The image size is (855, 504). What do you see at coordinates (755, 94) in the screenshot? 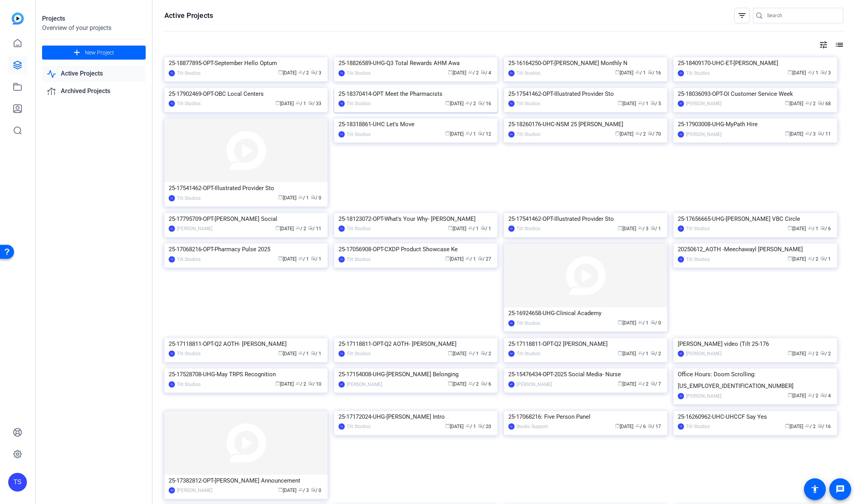
I see `div: 25-18036093-OPT-OI Customer Service Week` at bounding box center [755, 94].